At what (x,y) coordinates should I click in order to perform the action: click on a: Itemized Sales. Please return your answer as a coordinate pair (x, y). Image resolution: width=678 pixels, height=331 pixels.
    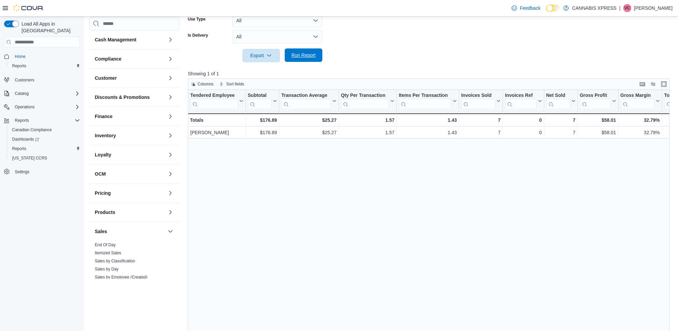
    Looking at the image, I should click on (108, 253).